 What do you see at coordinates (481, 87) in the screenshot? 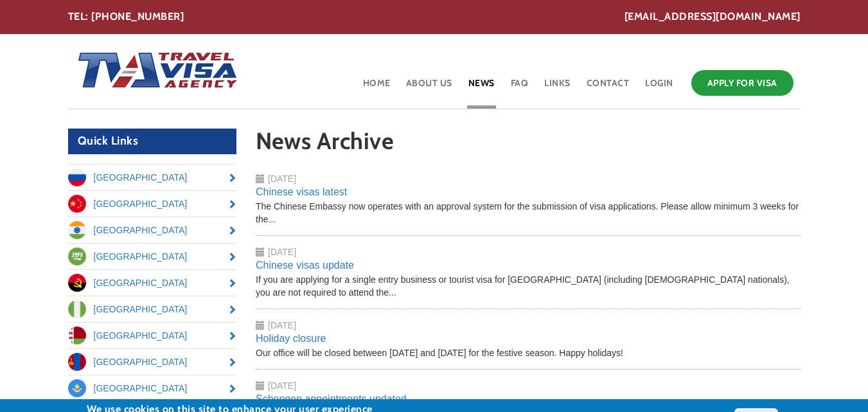
I see `a: News` at bounding box center [481, 87].